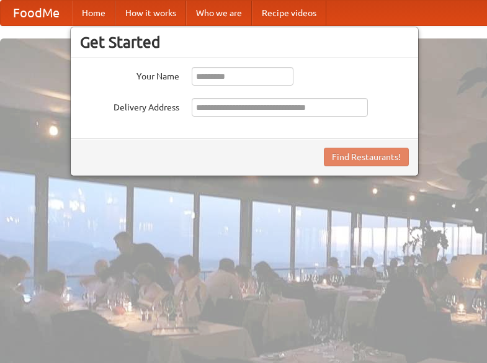  I want to click on label: Your Name, so click(130, 74).